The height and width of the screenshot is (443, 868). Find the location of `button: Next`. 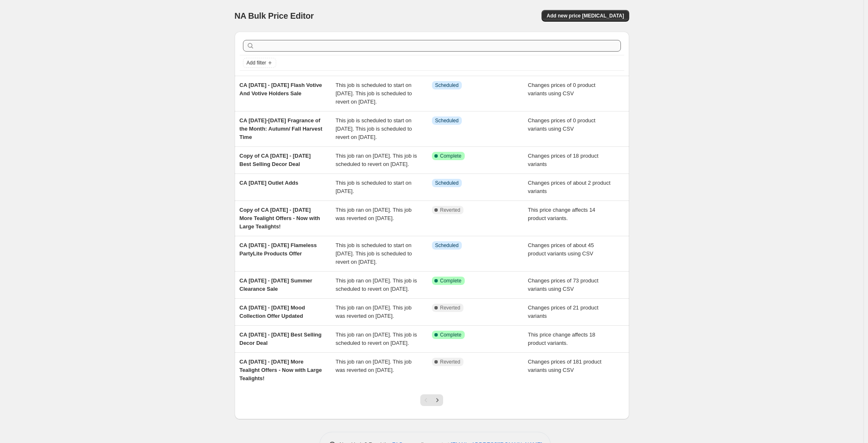

button: Next is located at coordinates (437, 400).